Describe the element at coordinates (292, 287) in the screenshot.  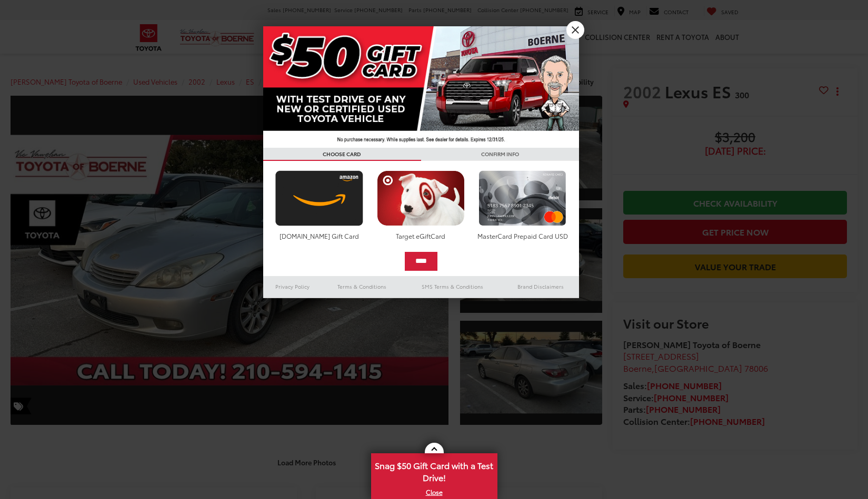
I see `a: Privacy Policy` at that location.